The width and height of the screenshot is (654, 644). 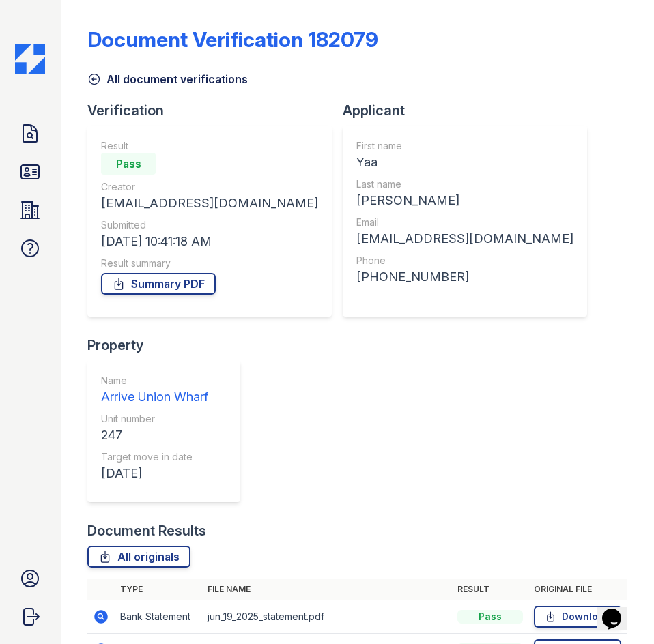 I want to click on div: First name, so click(x=464, y=146).